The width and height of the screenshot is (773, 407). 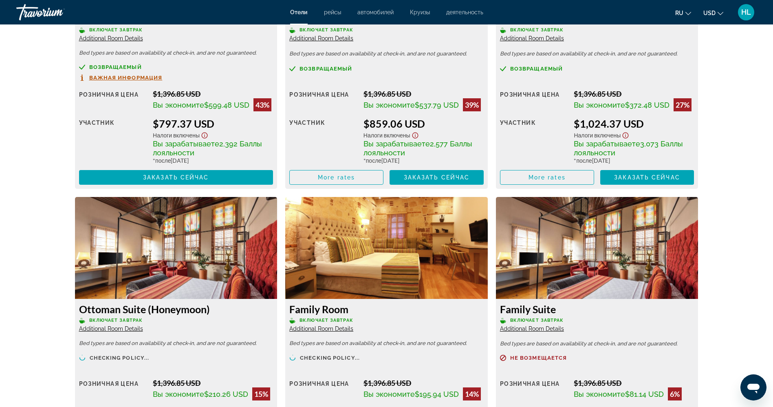 I want to click on div: 6%, so click(x=675, y=394).